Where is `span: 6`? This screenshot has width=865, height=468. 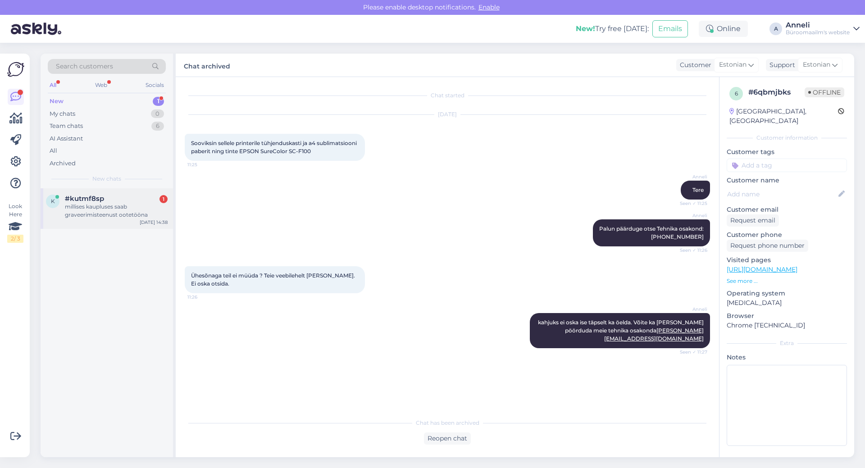
span: 6 is located at coordinates (736, 93).